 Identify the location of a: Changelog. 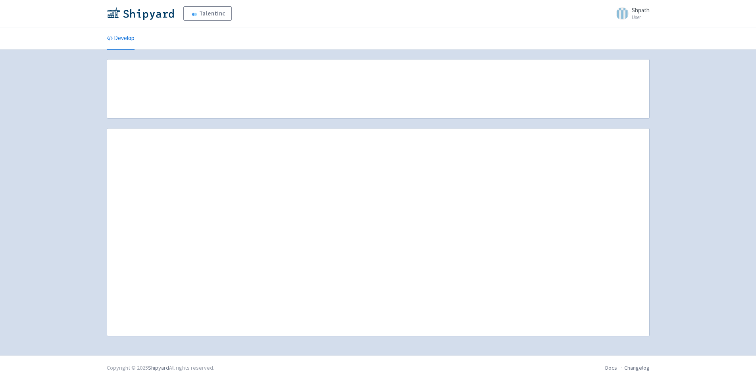
(637, 368).